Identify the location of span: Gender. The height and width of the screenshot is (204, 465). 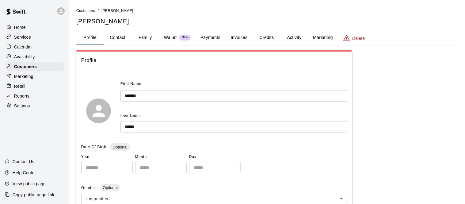
(89, 187).